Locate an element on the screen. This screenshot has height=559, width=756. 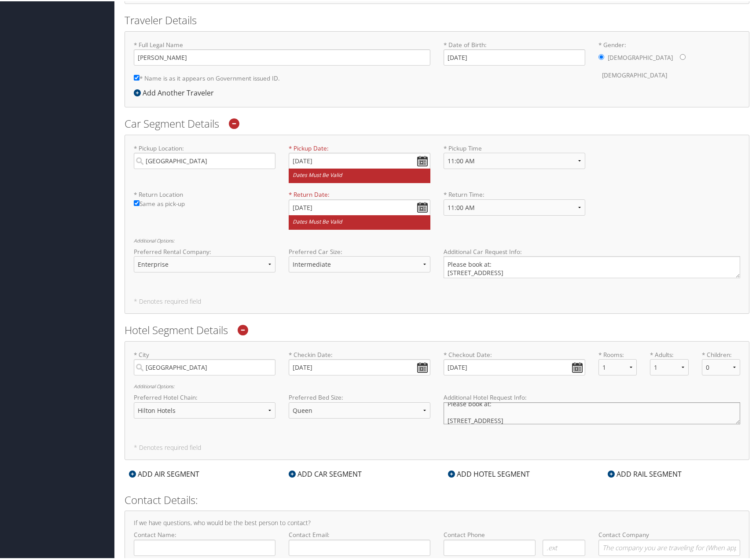
label: Preferred Rental Company: is located at coordinates (204, 251).